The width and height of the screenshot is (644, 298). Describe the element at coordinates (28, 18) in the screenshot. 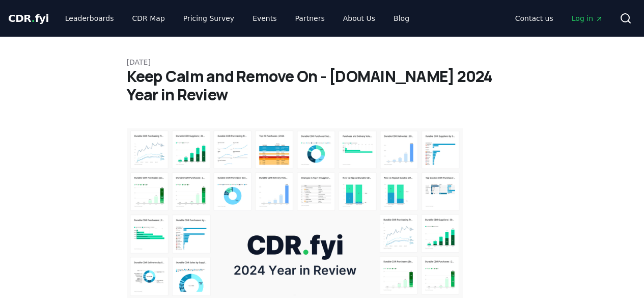

I see `a: CDR.fyi` at that location.